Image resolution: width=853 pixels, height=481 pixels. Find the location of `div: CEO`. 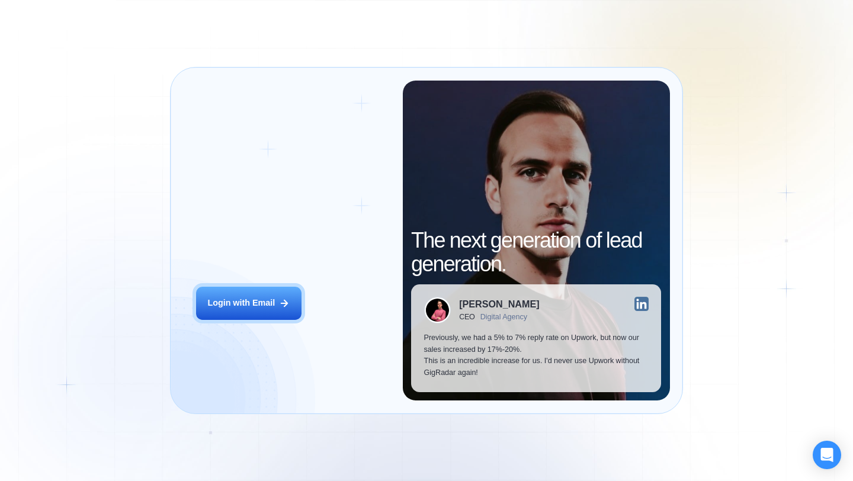

div: CEO is located at coordinates (467, 317).